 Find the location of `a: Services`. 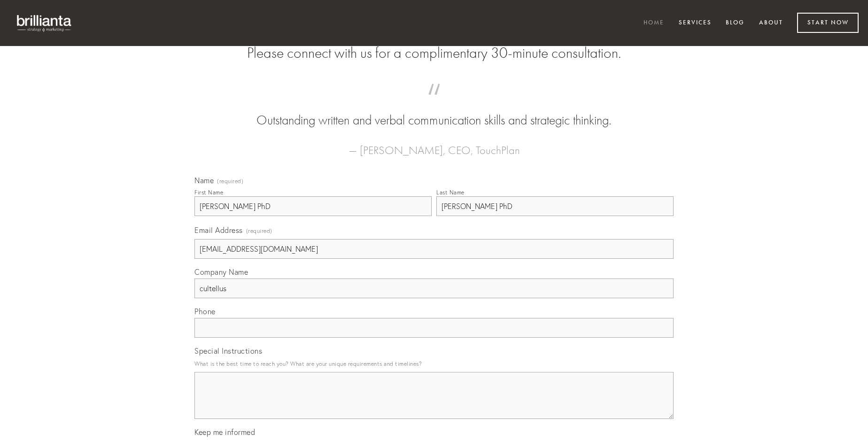

a: Services is located at coordinates (696, 23).